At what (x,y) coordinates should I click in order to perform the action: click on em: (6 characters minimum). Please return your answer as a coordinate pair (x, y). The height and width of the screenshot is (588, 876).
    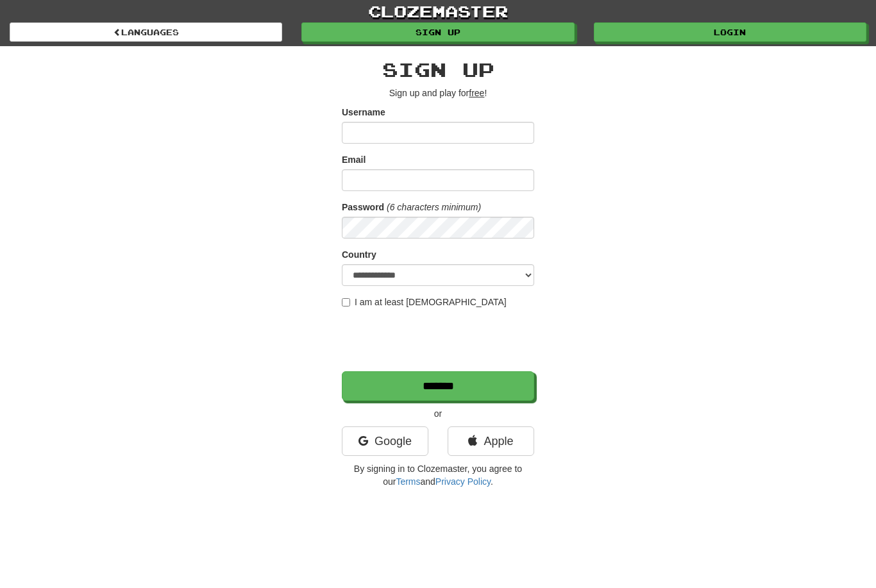
    Looking at the image, I should click on (433, 207).